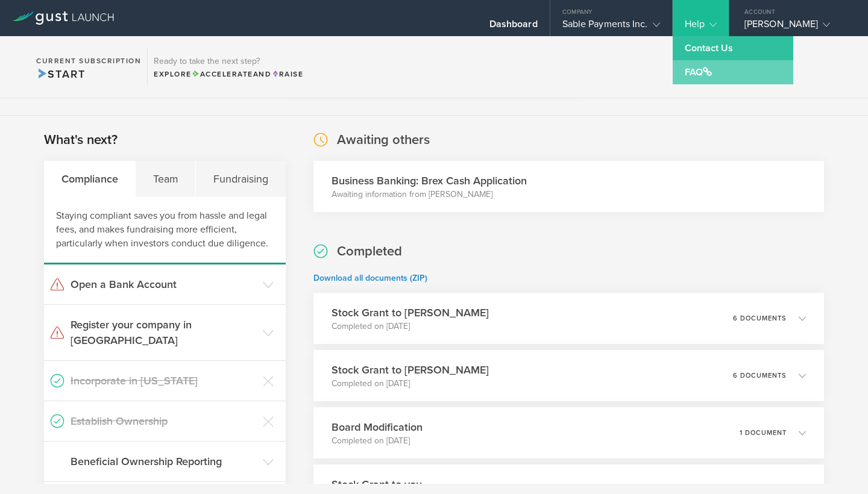 The width and height of the screenshot is (868, 494). Describe the element at coordinates (763, 433) in the screenshot. I see `p: 1 document` at that location.